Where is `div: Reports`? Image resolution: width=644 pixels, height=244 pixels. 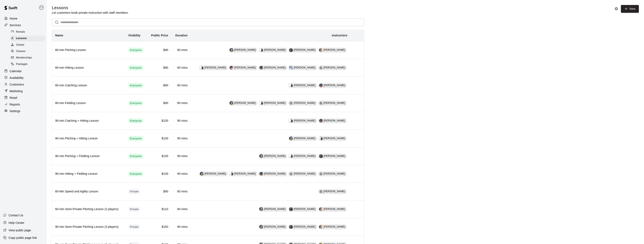
div: Reports is located at coordinates (23, 105).